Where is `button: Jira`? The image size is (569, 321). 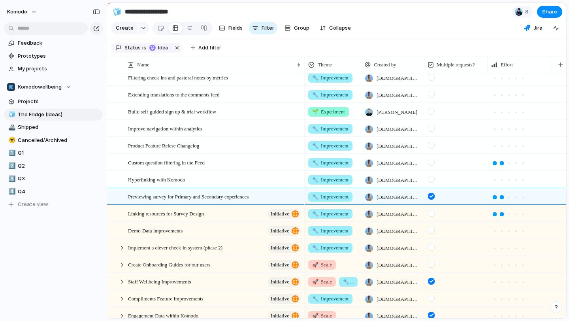
button: Jira is located at coordinates (533, 28).